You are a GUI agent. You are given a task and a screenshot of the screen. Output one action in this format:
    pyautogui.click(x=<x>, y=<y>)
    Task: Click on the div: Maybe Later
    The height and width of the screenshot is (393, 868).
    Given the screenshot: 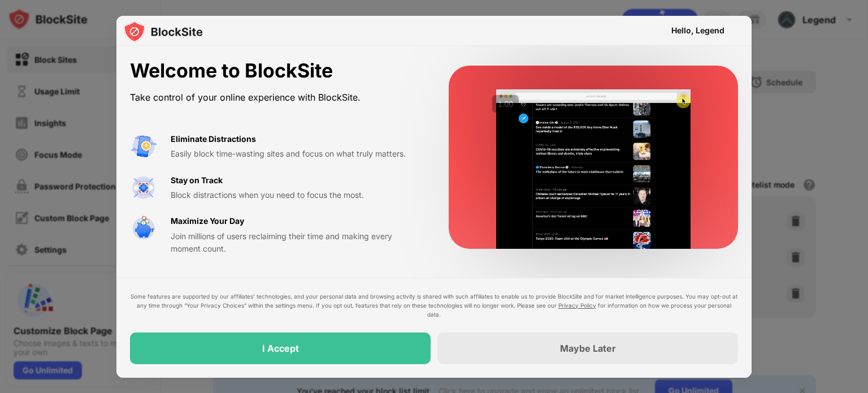 What is the action you would take?
    pyautogui.click(x=588, y=348)
    